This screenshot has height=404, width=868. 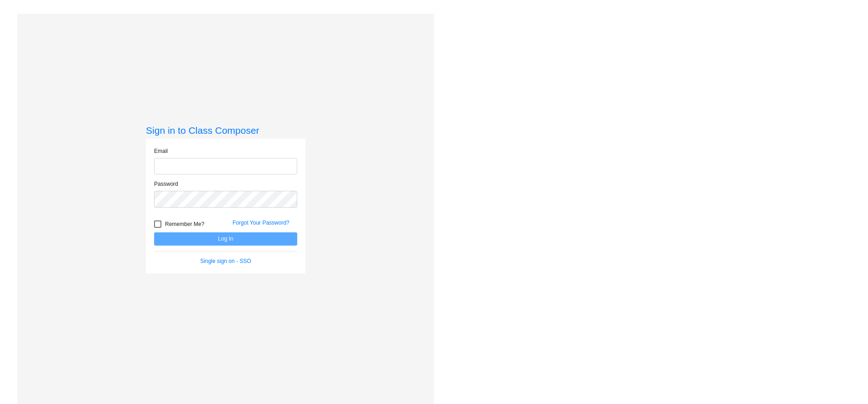 What do you see at coordinates (184, 224) in the screenshot?
I see `span: Remember Me?` at bounding box center [184, 224].